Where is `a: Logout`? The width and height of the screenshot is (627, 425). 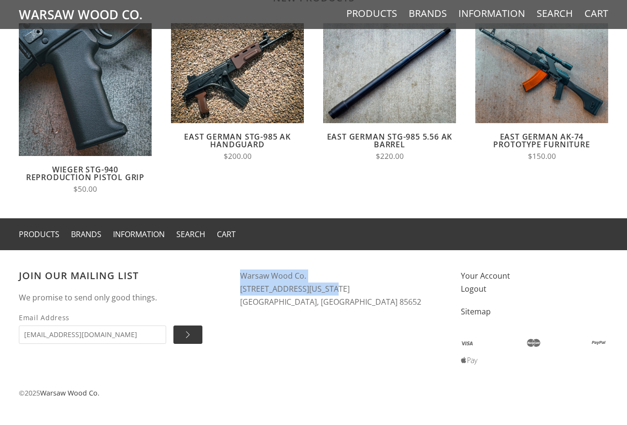 a: Logout is located at coordinates (474, 289).